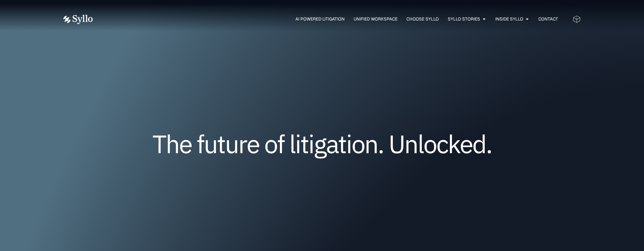  What do you see at coordinates (423, 19) in the screenshot?
I see `a: Choose Syllo` at bounding box center [423, 19].